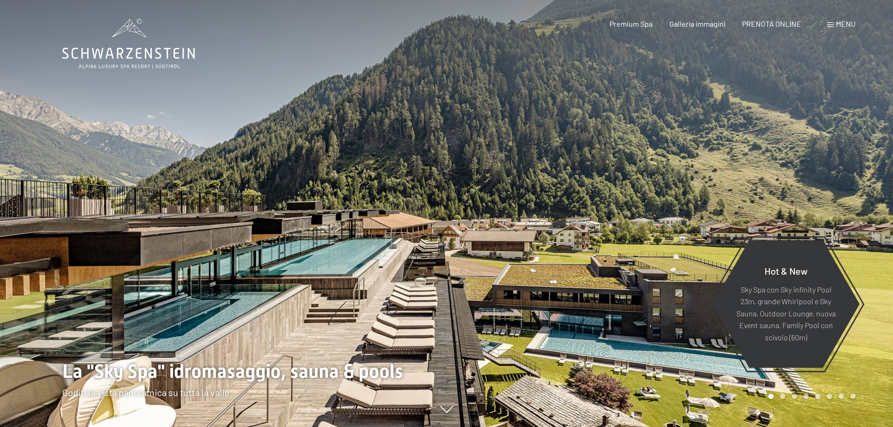 Image resolution: width=893 pixels, height=427 pixels. What do you see at coordinates (787, 271) in the screenshot?
I see `span: Hot & New` at bounding box center [787, 271].